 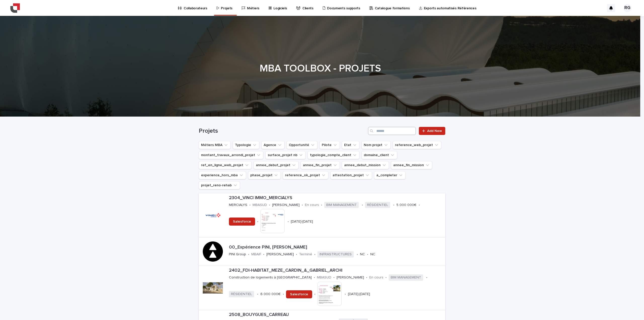 I want to click on button: attestation_projet, so click(x=351, y=175).